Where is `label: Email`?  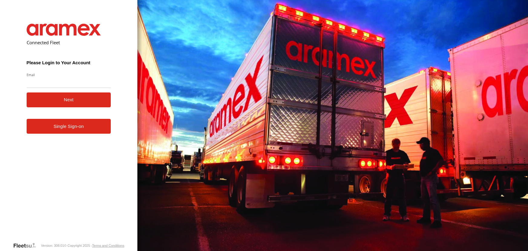 label: Email is located at coordinates (69, 74).